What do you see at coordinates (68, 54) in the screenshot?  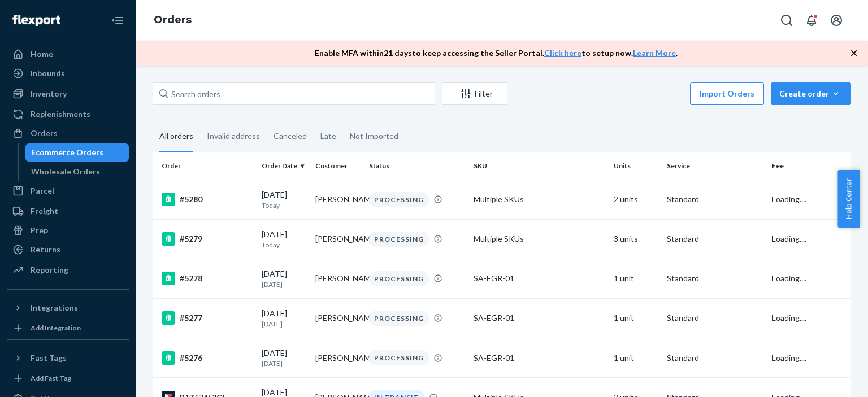 I see `a: Home` at bounding box center [68, 54].